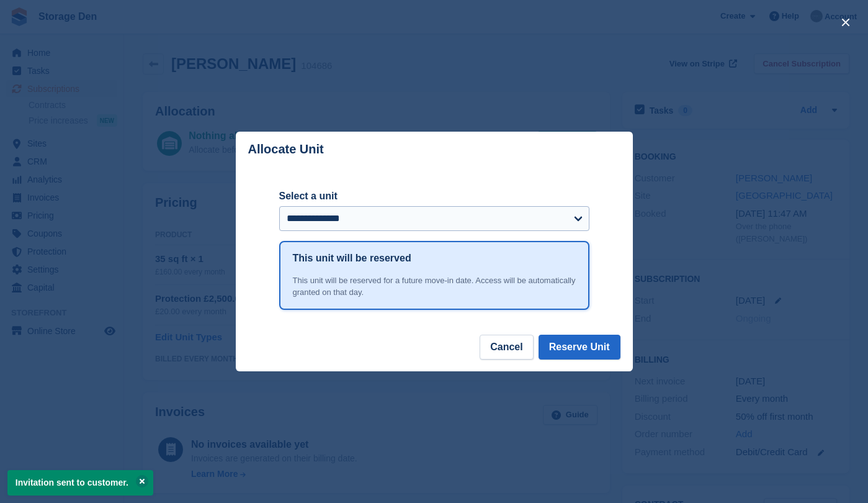 The width and height of the screenshot is (868, 503). What do you see at coordinates (352, 259) in the screenshot?
I see `h1: This unit will be reserved` at bounding box center [352, 259].